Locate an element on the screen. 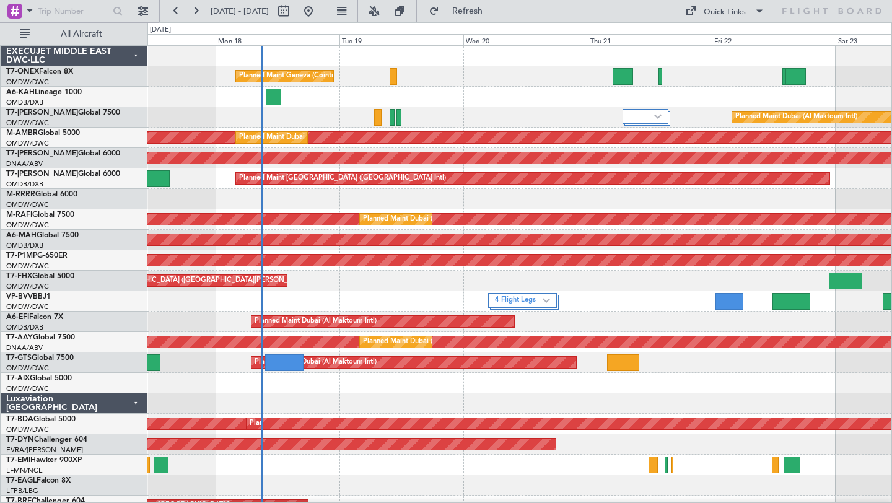 This screenshot has width=892, height=503. a: A6-KAHLineage 1000 is located at coordinates (44, 92).